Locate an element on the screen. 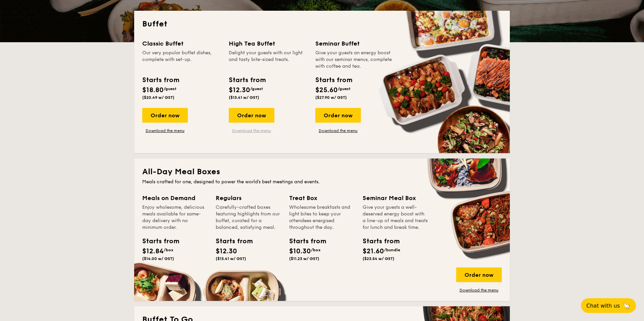 This screenshot has width=644, height=321. div: Treat Box is located at coordinates (322, 198).